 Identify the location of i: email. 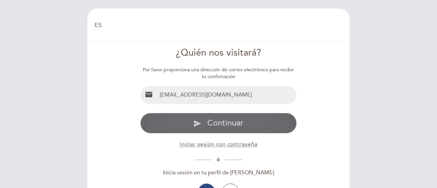
(149, 94).